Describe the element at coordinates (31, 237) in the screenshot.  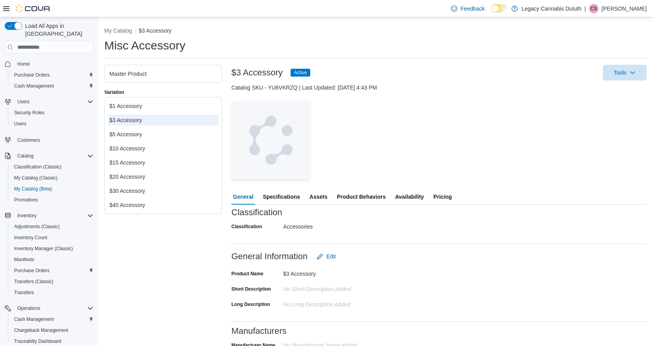
I see `span: Inventory Count` at that location.